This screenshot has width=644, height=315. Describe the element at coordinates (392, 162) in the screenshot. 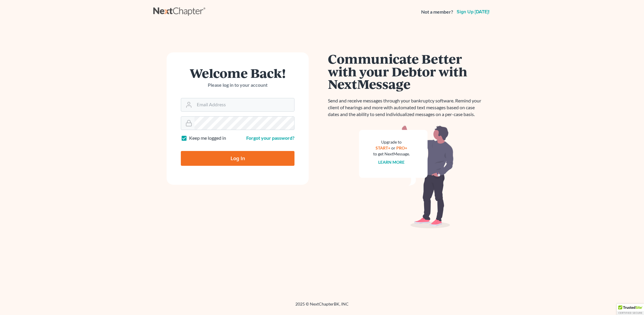

I see `a: Learn more` at that location.